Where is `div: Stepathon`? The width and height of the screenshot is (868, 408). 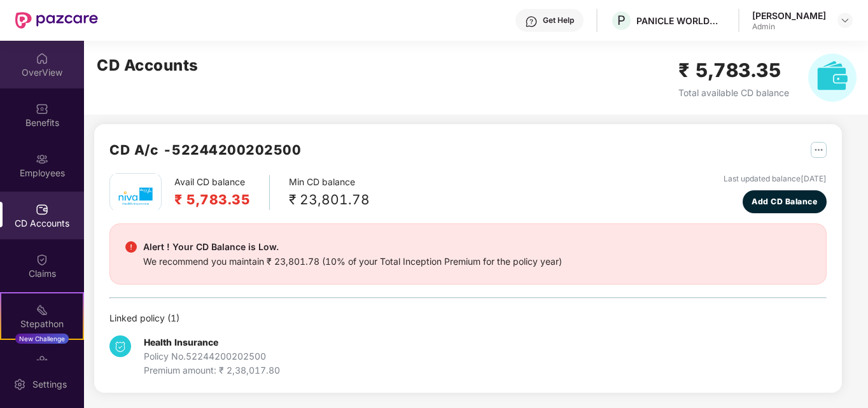 div: Stepathon is located at coordinates (42, 324).